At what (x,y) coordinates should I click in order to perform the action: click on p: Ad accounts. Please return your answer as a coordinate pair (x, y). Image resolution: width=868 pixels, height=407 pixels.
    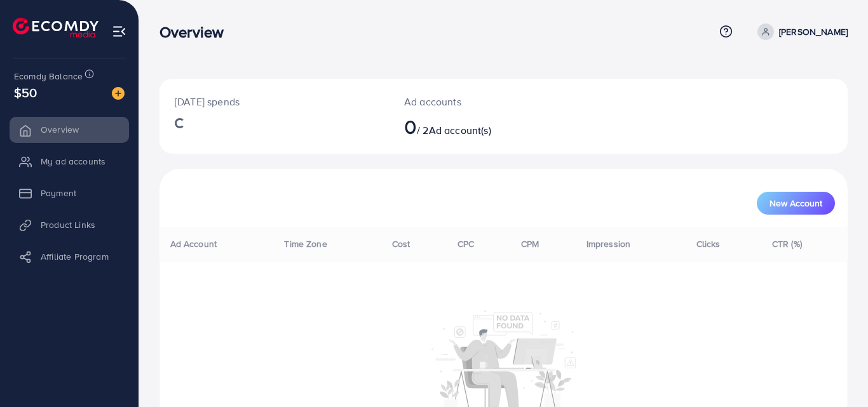
    Looking at the image, I should click on (475, 102).